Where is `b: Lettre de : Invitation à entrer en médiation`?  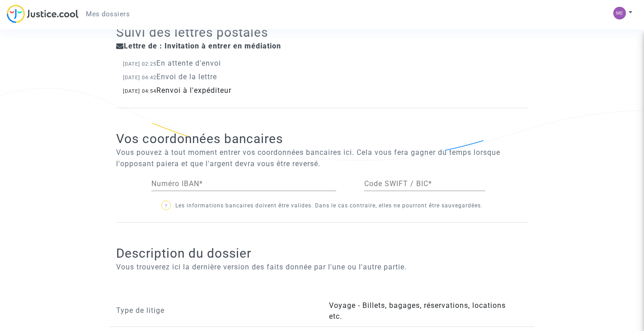
b: Lettre de : Invitation à entrer en médiation is located at coordinates (202, 46).